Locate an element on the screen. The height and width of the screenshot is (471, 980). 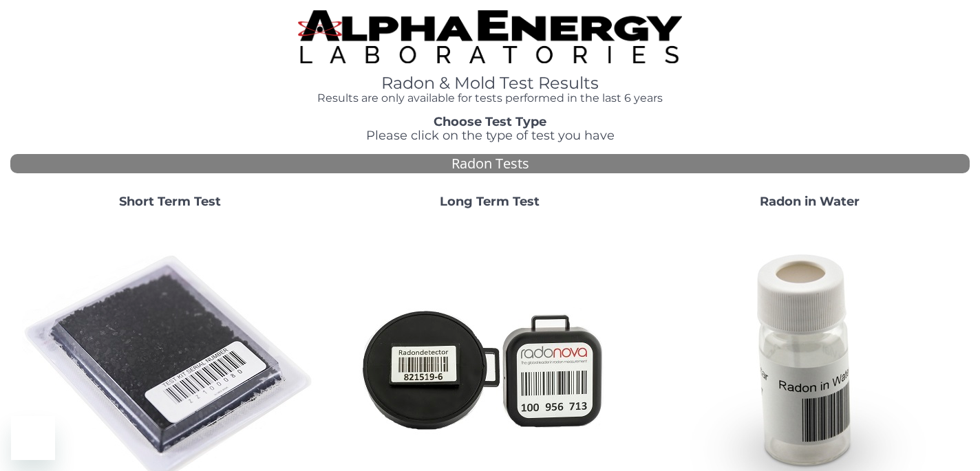
h4: Results are only available for tests performed in the last 6 years is located at coordinates (490, 98).